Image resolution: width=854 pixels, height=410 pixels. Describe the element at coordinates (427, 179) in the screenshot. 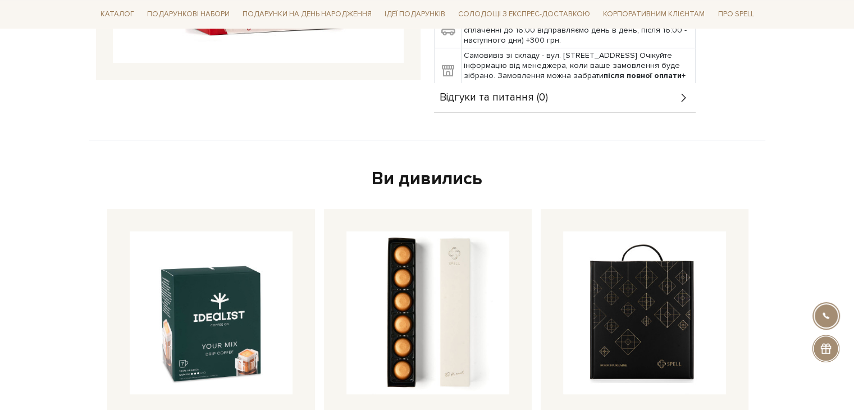

I see `div: Ви дивились` at that location.